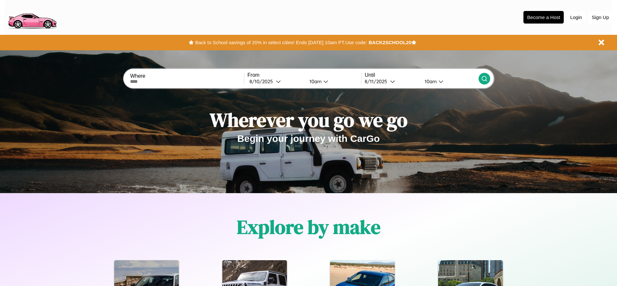 The height and width of the screenshot is (286, 617). What do you see at coordinates (276, 81) in the screenshot?
I see `button: 8/10/2025` at bounding box center [276, 81].